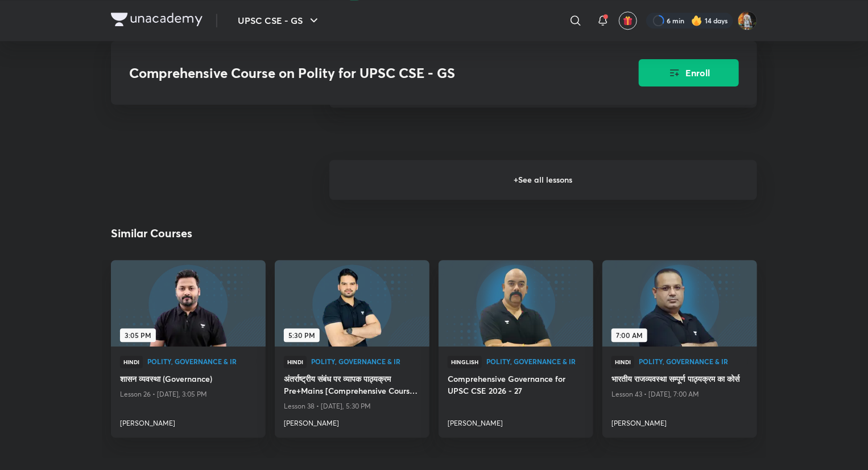 The width and height of the screenshot is (868, 470). I want to click on h3: Comprehensive Course on Polity for UPSC CSE - GS, so click(352, 73).